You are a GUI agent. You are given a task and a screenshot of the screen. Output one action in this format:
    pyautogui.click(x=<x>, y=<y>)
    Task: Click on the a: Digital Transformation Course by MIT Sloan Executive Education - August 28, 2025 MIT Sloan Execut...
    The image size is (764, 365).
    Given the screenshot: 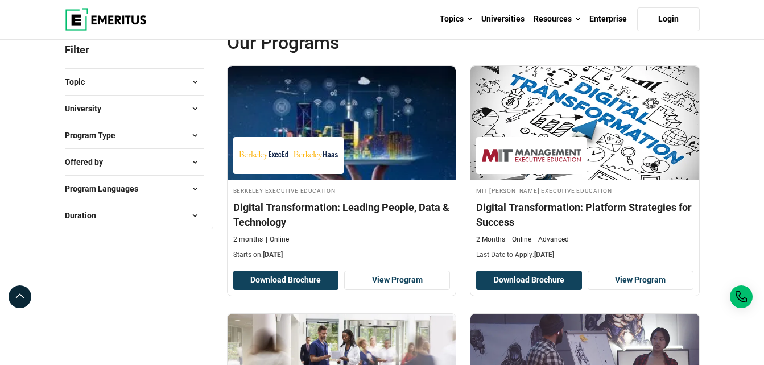 What is the action you would take?
    pyautogui.click(x=585, y=165)
    